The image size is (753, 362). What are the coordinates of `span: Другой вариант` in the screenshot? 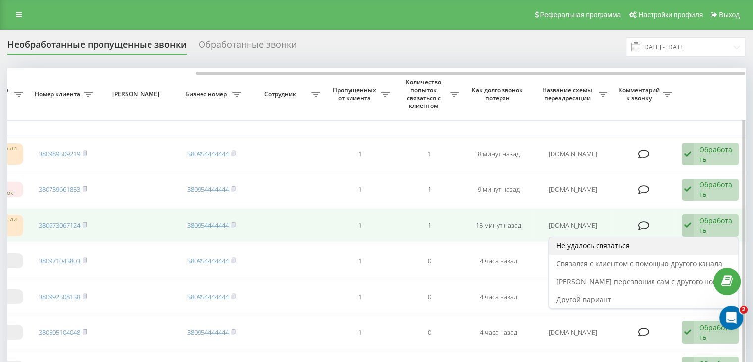 It's located at (584, 299).